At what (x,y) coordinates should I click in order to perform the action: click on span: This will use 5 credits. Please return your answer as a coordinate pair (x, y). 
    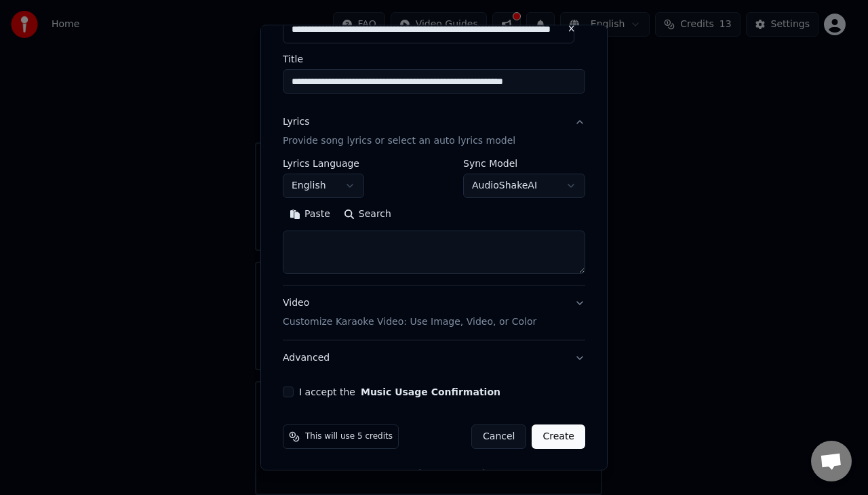
    Looking at the image, I should click on (348, 437).